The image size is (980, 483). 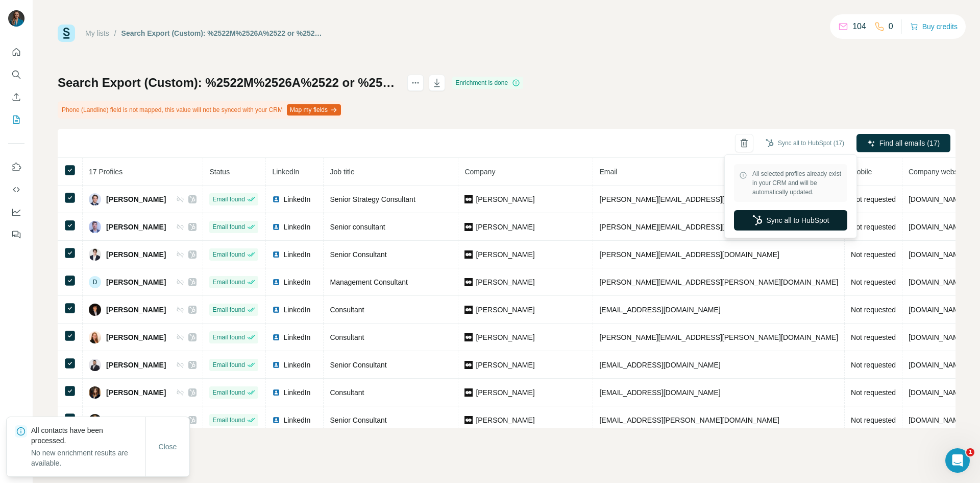 What do you see at coordinates (200, 110) in the screenshot?
I see `div: Phone (Landline) field is not mapped, this value will not be synced with your CRM` at bounding box center [200, 110].